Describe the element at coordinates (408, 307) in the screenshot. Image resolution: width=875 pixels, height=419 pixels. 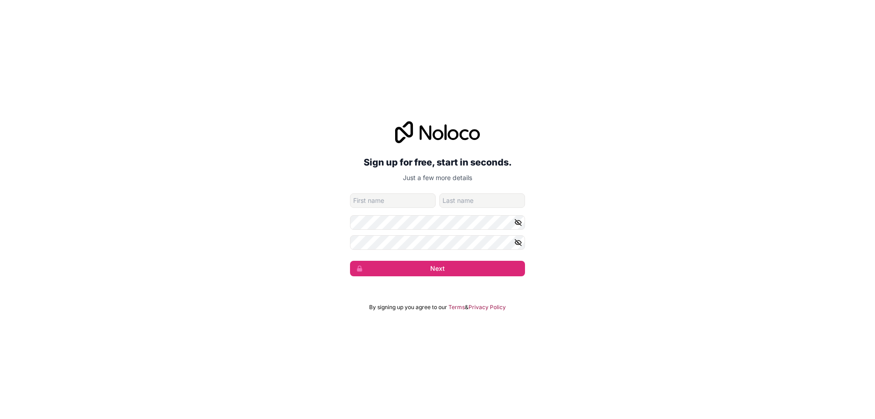
I see `span: By signing up you agree to our` at that location.